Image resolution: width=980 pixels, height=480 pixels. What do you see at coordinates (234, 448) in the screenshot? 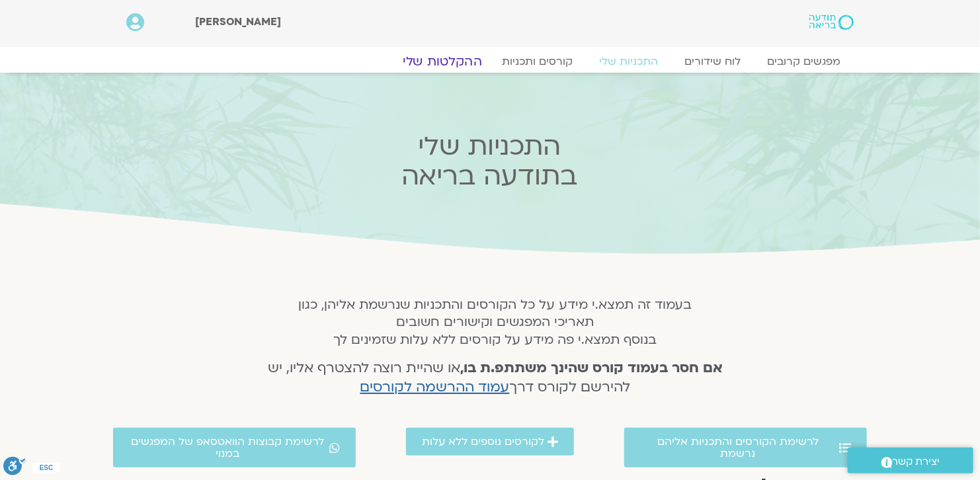
I see `a: לרשימת קבוצות הוואטסאפ של המפגשים במנוי` at bounding box center [234, 448].